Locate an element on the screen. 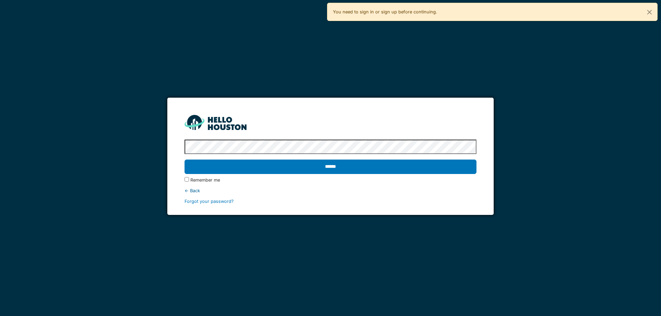 Image resolution: width=661 pixels, height=316 pixels. button: Close is located at coordinates (649, 12).